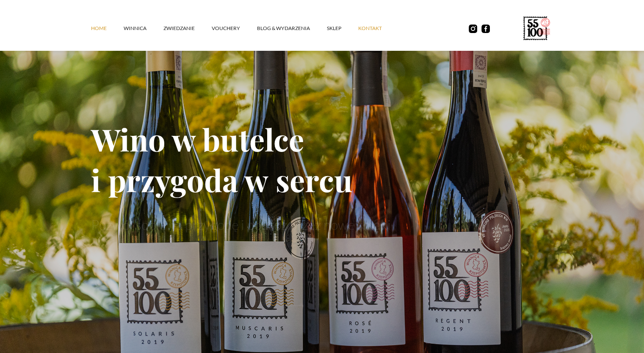 This screenshot has width=644, height=353. What do you see at coordinates (143, 28) in the screenshot?
I see `a: winnica` at bounding box center [143, 28].